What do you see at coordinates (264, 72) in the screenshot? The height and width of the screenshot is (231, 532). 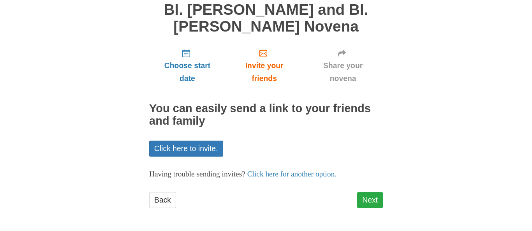 I see `span: Invite your friends` at bounding box center [264, 72].